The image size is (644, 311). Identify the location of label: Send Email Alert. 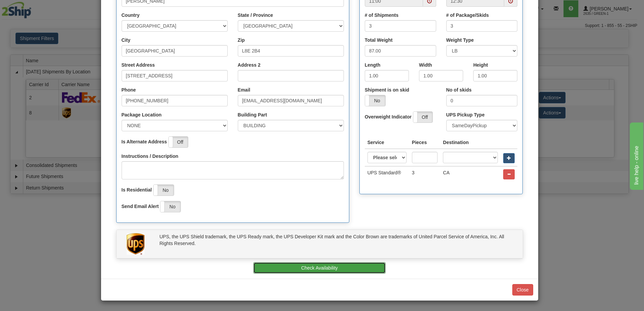
(140, 206).